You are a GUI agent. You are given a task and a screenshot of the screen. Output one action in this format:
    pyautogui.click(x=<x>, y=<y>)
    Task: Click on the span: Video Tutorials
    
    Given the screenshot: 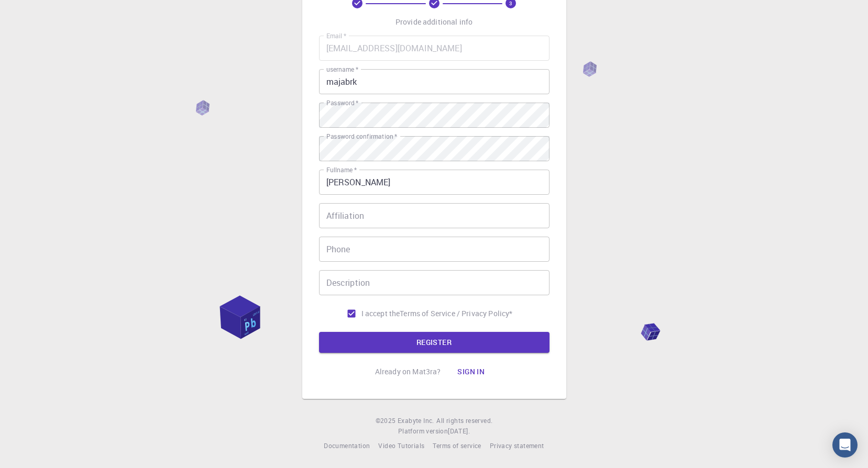 What is the action you would take?
    pyautogui.click(x=402, y=446)
    